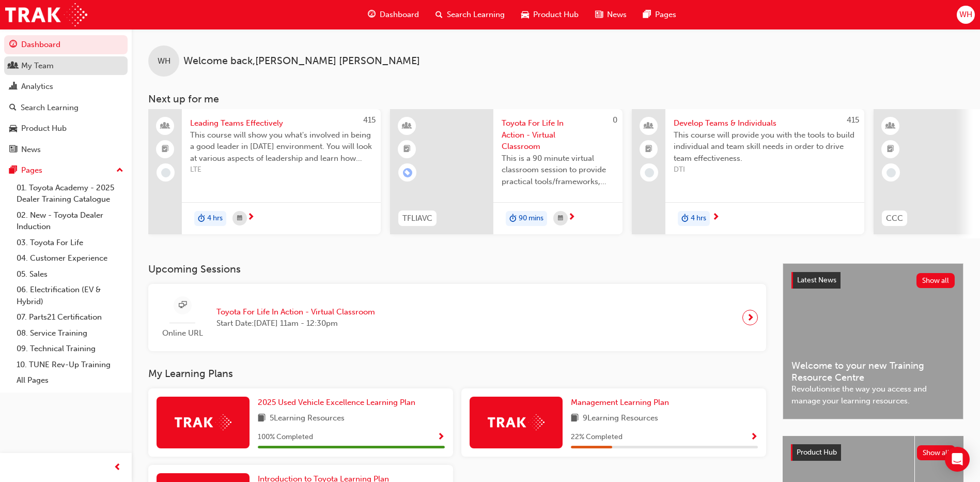 Image resolution: width=980 pixels, height=482 pixels. Describe the element at coordinates (264, 172) in the screenshot. I see `a: 415Leading Teams EffectivelyThis course will show you what's involved in being a good leader in [...` at that location.